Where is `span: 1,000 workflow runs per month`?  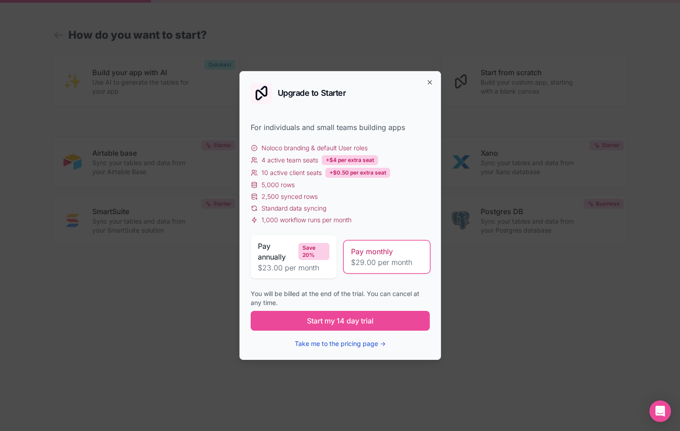
span: 1,000 workflow runs per month is located at coordinates (306, 220).